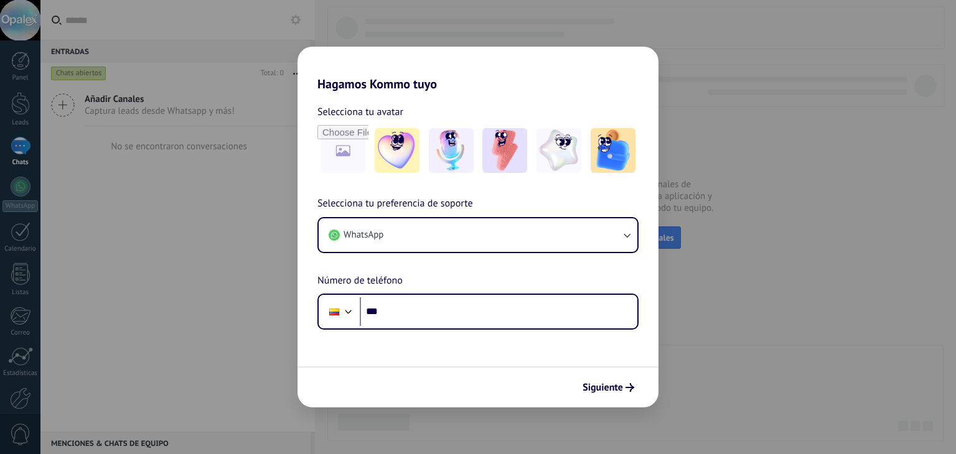  Describe the element at coordinates (363, 235) in the screenshot. I see `span: WhatsApp` at that location.